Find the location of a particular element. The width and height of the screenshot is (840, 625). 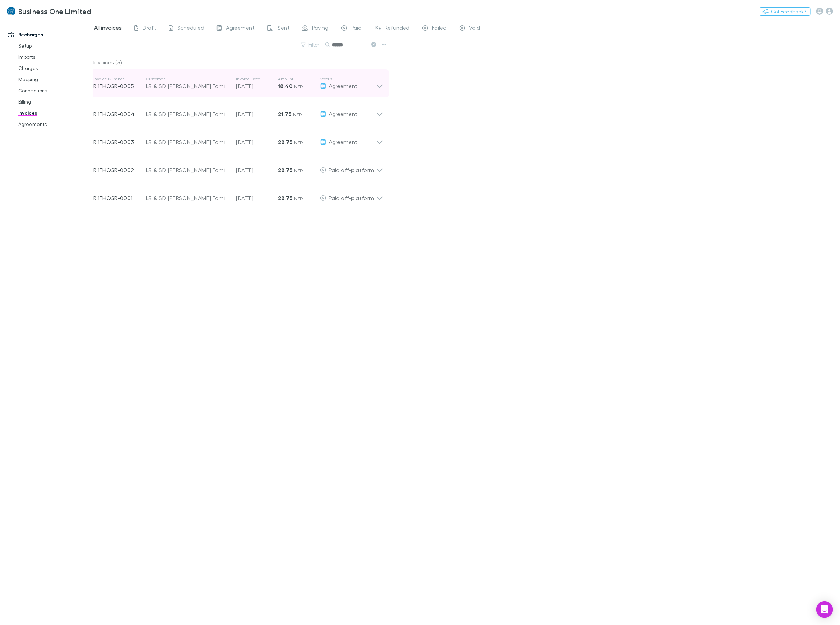

span: All invoices is located at coordinates (108, 29).